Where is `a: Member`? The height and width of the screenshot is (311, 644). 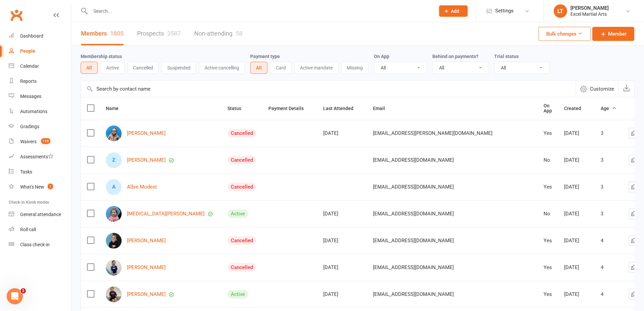
a: Member is located at coordinates (613, 34).